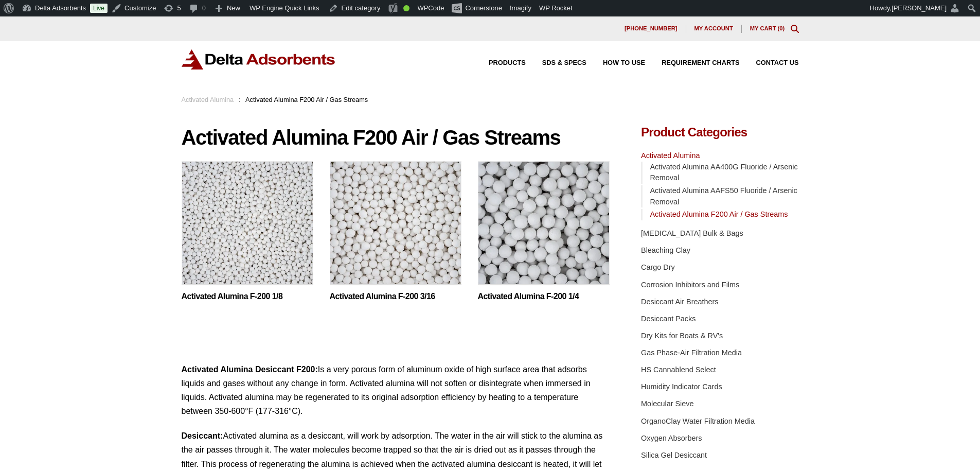 The image size is (980, 469). What do you see at coordinates (250, 369) in the screenshot?
I see `strong: Activated Alumina Desiccant F200:` at bounding box center [250, 369].